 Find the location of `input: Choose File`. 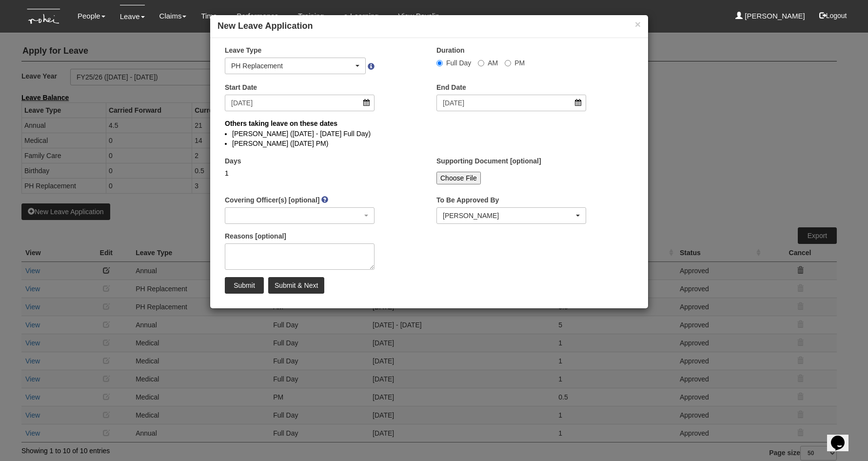

input: Choose File is located at coordinates (458, 178).